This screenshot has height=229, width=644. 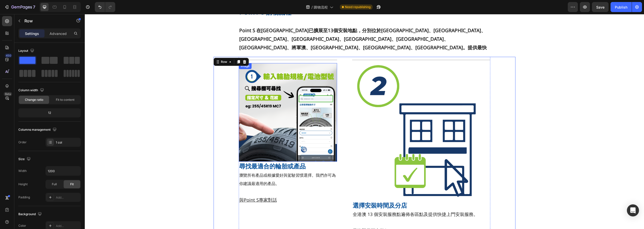 I want to click on span: Need republishing, so click(x=358, y=7).